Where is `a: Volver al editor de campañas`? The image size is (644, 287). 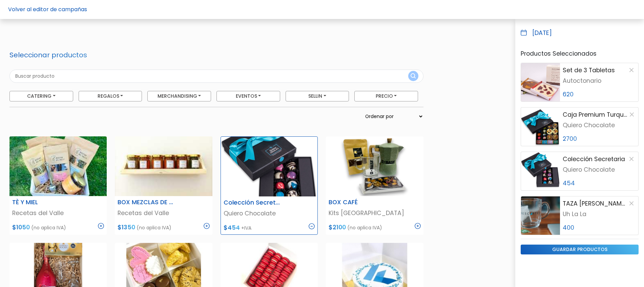
a: Volver al editor de campañas is located at coordinates (47, 9).